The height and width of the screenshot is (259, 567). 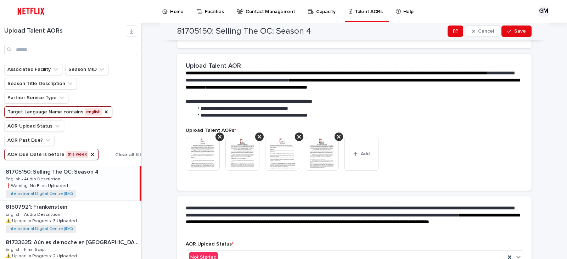 I want to click on button: Associated Facility, so click(x=33, y=69).